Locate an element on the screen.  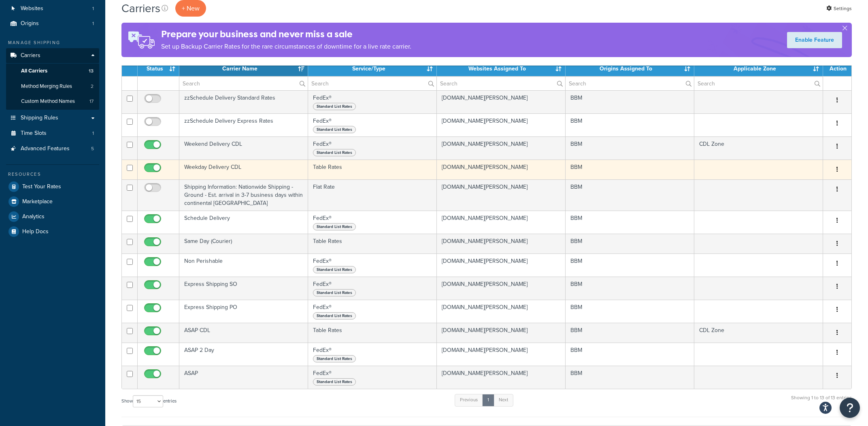
td: zzSchedule Delivery Standard Rates is located at coordinates (244, 101).